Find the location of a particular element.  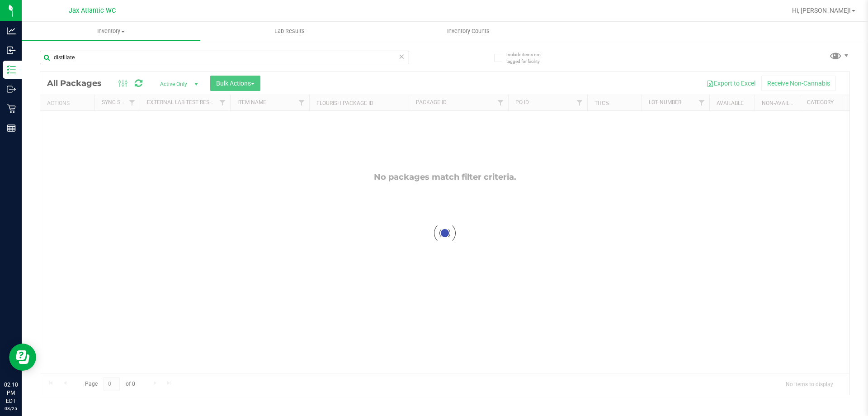

inline-svg: Analytics is located at coordinates (11, 31).